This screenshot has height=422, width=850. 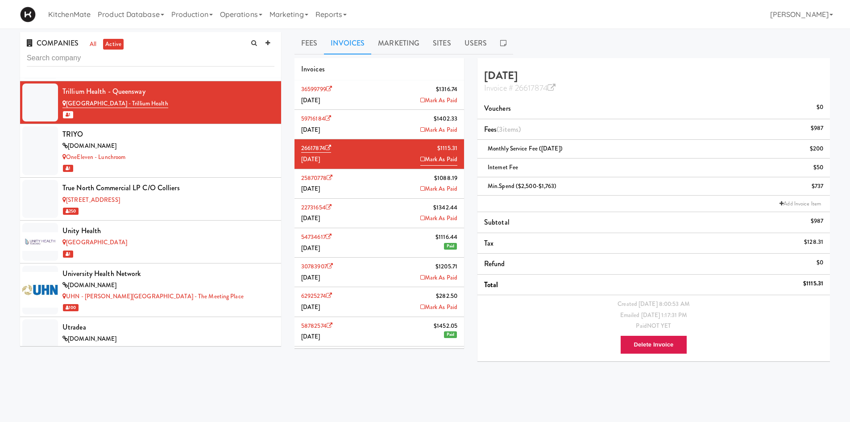 What do you see at coordinates (168, 134) in the screenshot?
I see `div: TRIYO` at bounding box center [168, 134].